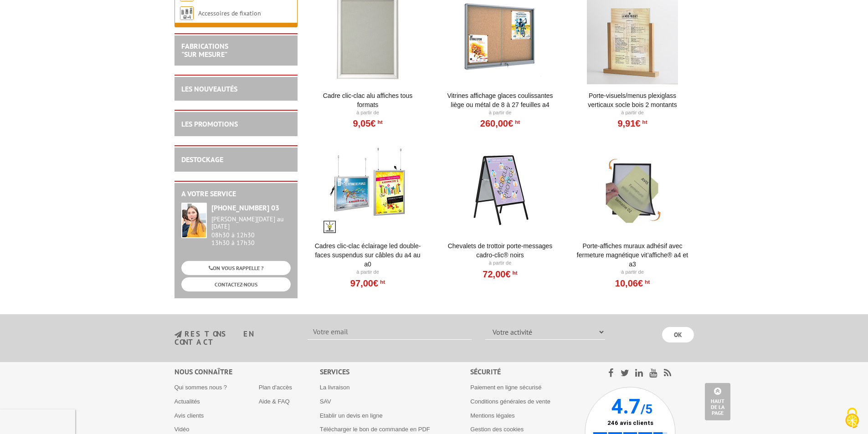 This screenshot has height=434, width=868. I want to click on h3: restons en contact, so click(234, 338).